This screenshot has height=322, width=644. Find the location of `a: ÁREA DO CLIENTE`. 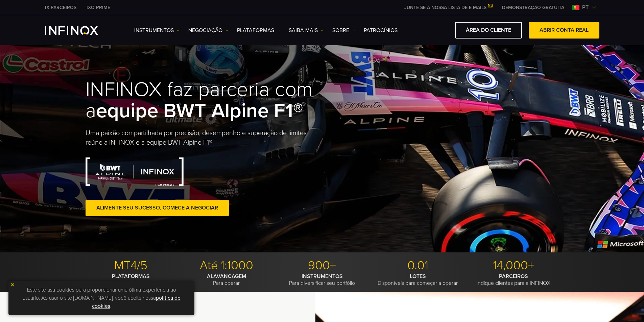

a: ÁREA DO CLIENTE is located at coordinates (489, 30).